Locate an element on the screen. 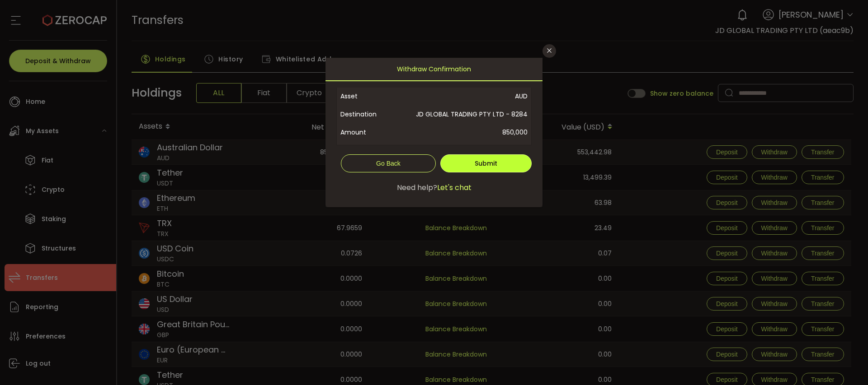 Image resolution: width=868 pixels, height=385 pixels. div: dialog is located at coordinates (434, 132).